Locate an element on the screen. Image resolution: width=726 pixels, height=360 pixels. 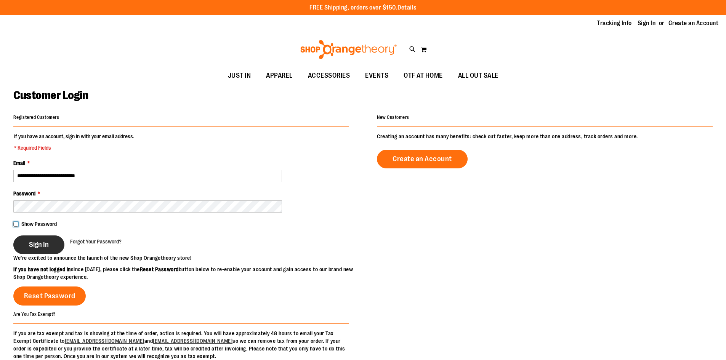
span: Password is located at coordinates (24, 194).